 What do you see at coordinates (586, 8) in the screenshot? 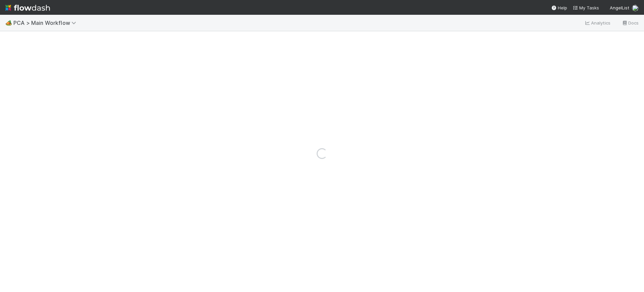
I see `a: My Tasks` at bounding box center [586, 8].